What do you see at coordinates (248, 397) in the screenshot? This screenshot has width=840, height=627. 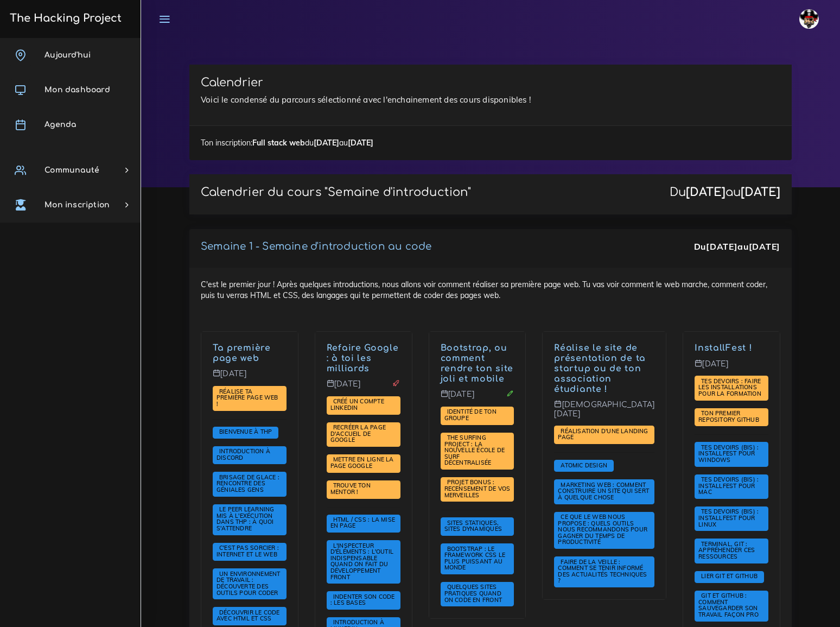 I see `span: Réalise ta première page web !` at bounding box center [248, 397].